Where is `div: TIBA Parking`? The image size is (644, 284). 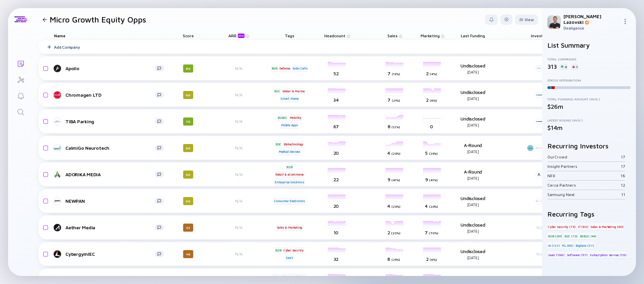
div: TIBA Parking is located at coordinates (110, 121).